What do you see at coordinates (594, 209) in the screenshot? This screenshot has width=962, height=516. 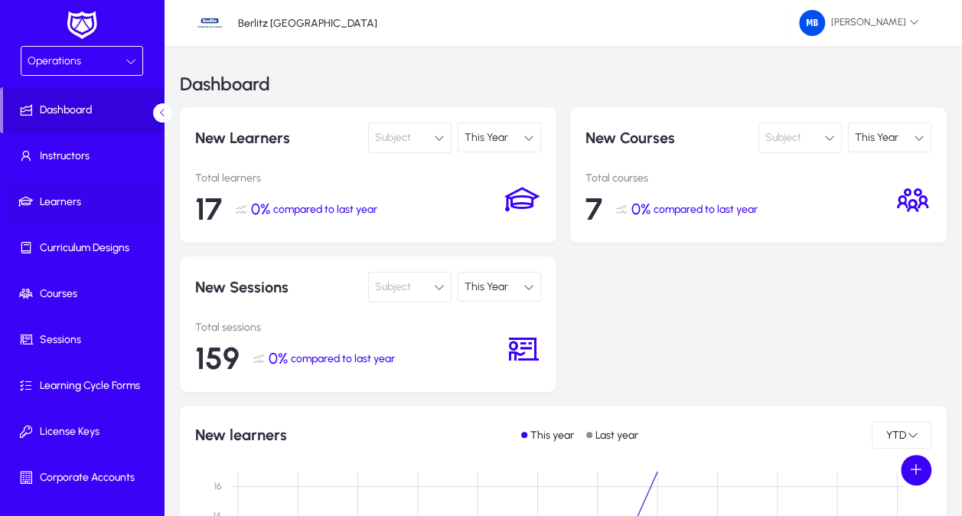 I see `span: 7` at bounding box center [594, 209].